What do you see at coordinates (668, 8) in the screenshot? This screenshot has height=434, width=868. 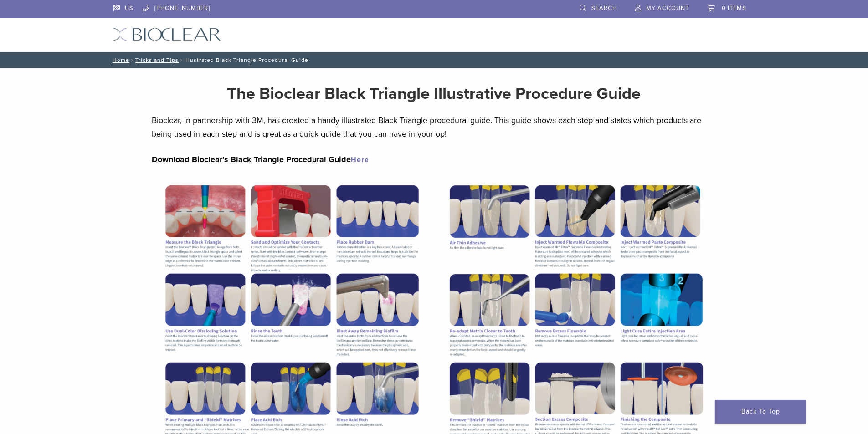 I see `span: My Account` at bounding box center [668, 8].